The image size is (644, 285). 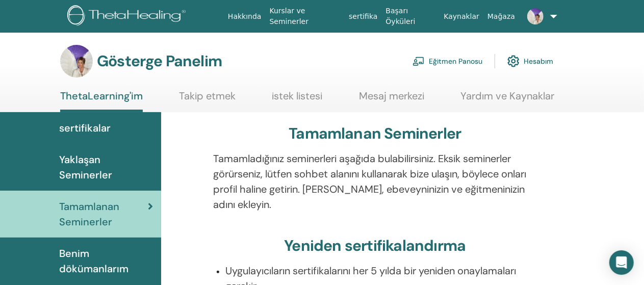 I want to click on a: Mağaza, so click(x=501, y=17).